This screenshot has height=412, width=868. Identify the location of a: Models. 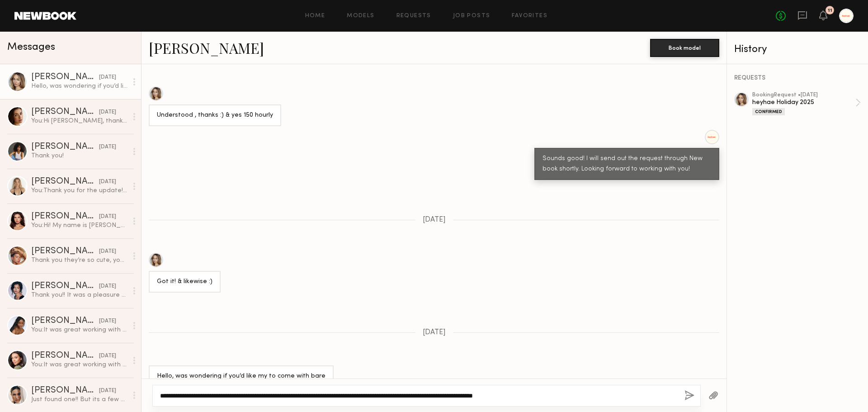
(360, 16).